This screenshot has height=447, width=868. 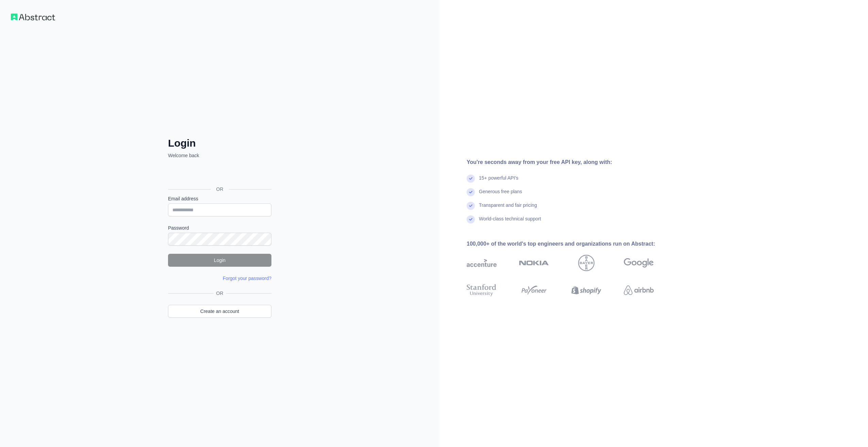 I want to click on div: 15+ powerful API's, so click(x=499, y=181).